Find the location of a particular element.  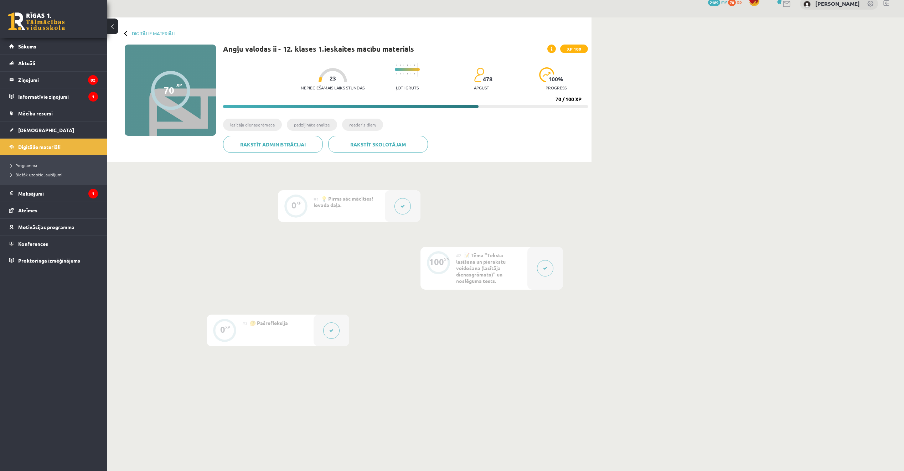

img: icon-progress-161ccf0a02000e728c5f80fcf4c31c7af3da0e1684b2b1d7c360e028c24a22f1.svg is located at coordinates (547, 75).